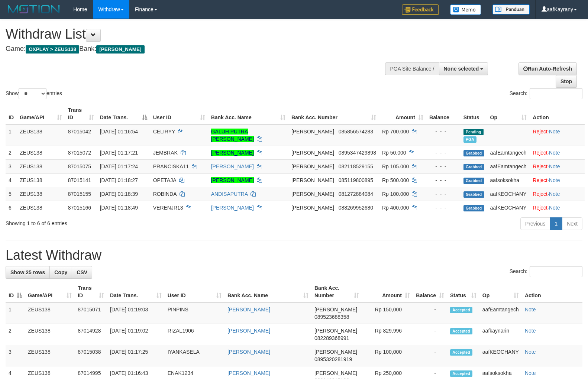  Describe the element at coordinates (80, 152) in the screenshot. I see `span: 87015072` at that location.